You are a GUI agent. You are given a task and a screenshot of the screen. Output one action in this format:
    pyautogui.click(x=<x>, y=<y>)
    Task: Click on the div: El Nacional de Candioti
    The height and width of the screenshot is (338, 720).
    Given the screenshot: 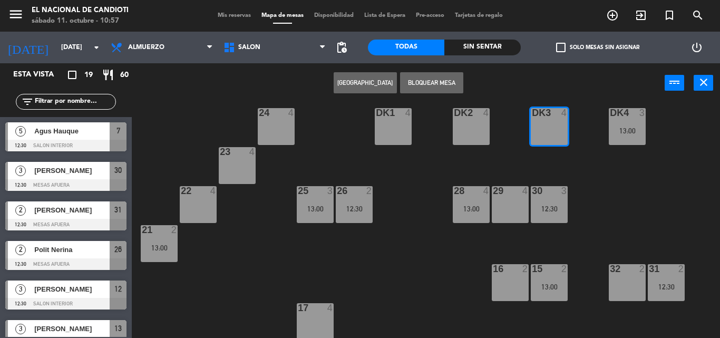 What is the action you would take?
    pyautogui.click(x=80, y=11)
    